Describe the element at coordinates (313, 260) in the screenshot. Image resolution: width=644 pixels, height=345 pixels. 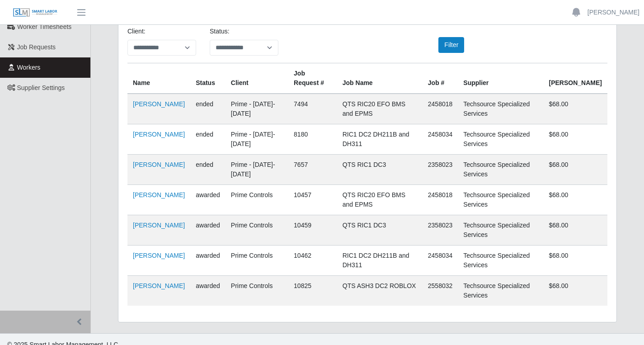
I see `td: 10462` at that location.